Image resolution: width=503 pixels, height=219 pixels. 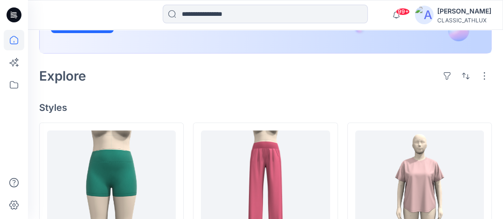 I want to click on h2: Explore, so click(x=62, y=76).